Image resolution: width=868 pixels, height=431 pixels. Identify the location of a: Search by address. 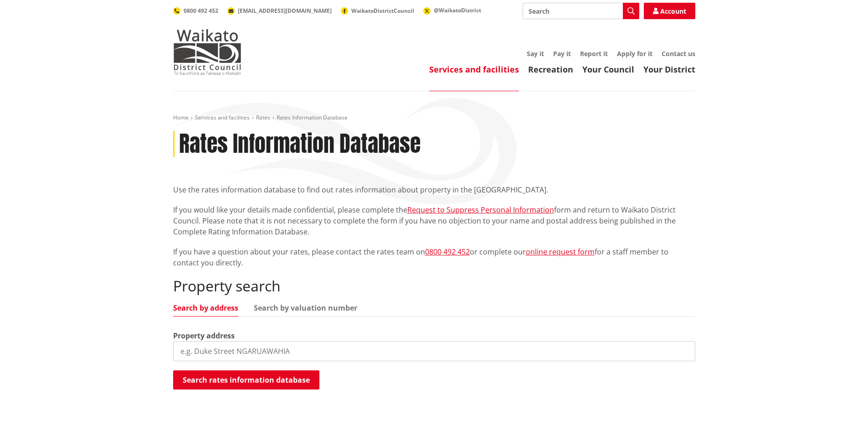
(206, 307).